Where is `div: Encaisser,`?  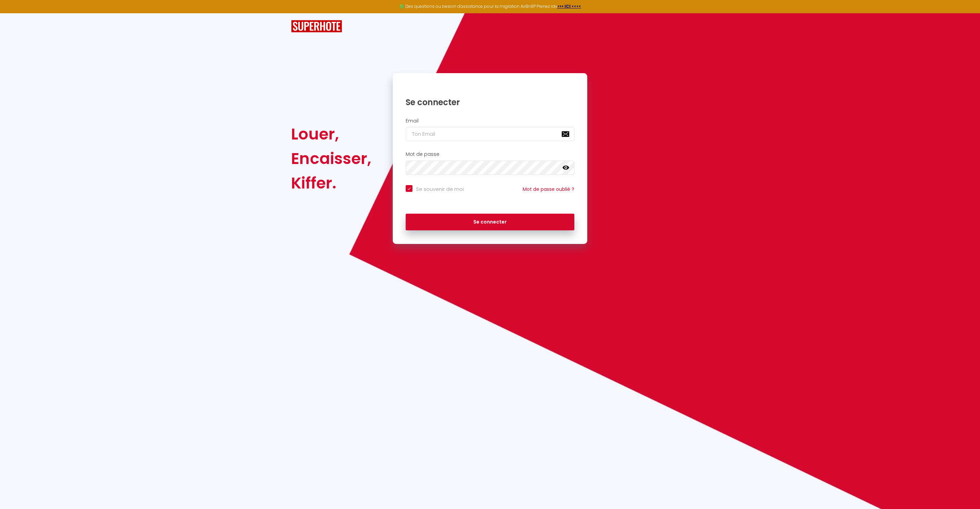 div: Encaisser, is located at coordinates (331, 158).